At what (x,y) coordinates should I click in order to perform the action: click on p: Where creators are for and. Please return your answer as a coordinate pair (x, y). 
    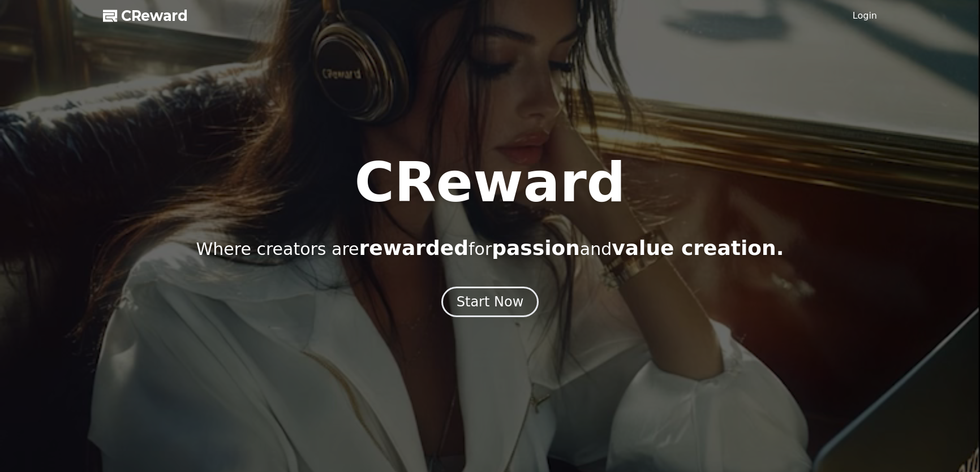
    Looking at the image, I should click on (490, 248).